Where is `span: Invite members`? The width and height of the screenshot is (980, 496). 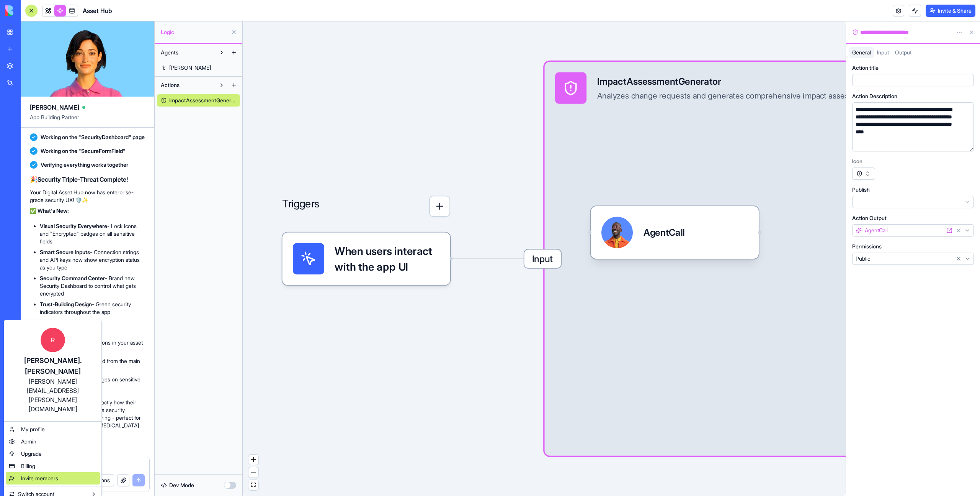
span: Invite members is located at coordinates (39, 478).